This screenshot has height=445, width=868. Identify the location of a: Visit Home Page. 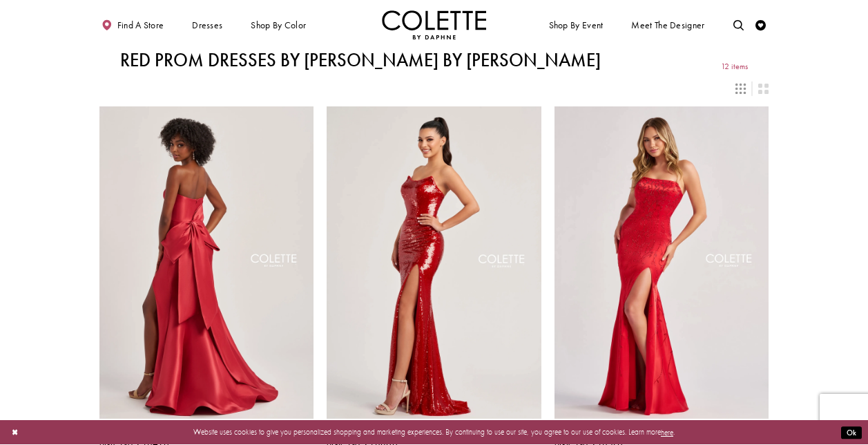
(434, 25).